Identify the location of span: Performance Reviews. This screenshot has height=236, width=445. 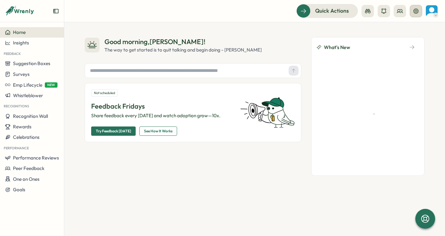
(36, 158).